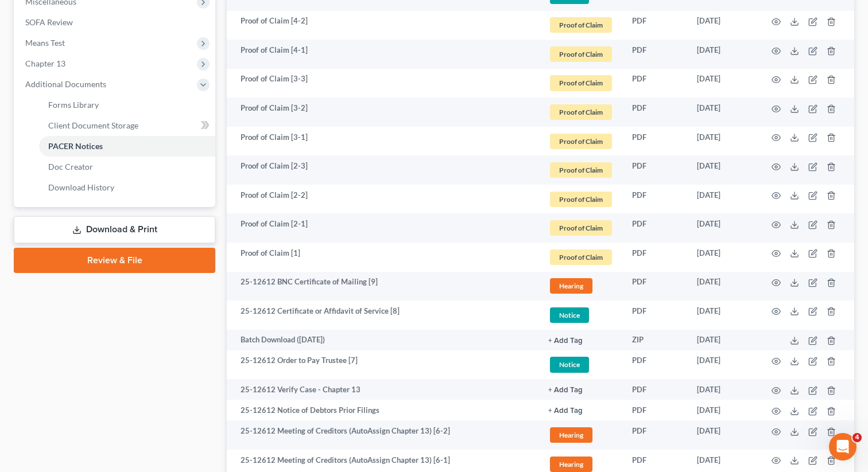  What do you see at coordinates (49, 21) in the screenshot?
I see `span: SOFA Review` at bounding box center [49, 21].